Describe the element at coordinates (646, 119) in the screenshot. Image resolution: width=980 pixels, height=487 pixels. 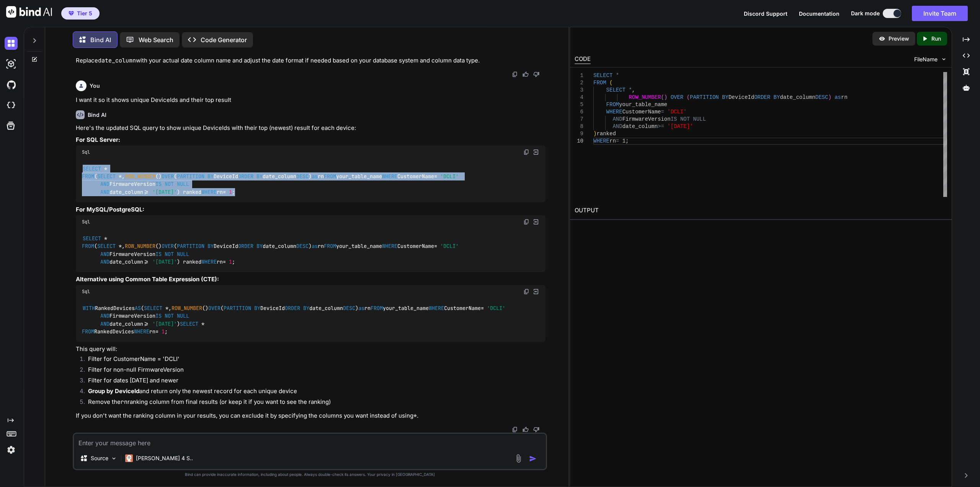
I see `span: FirmwareVersion` at that location.